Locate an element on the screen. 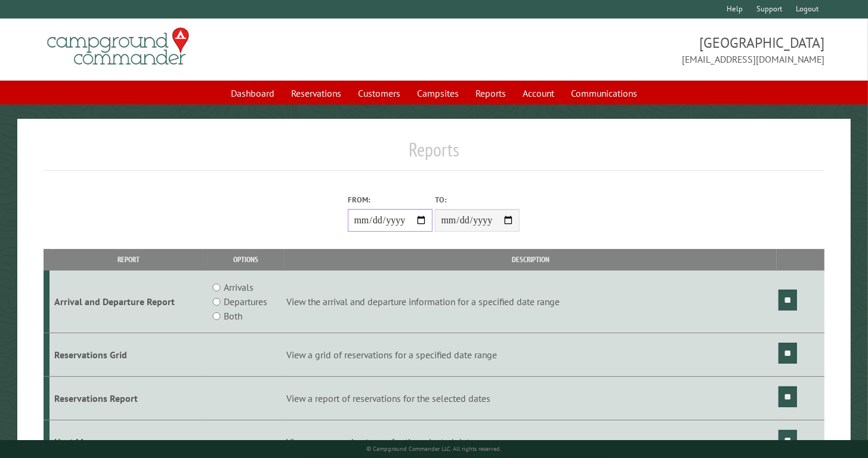 The image size is (868, 458). a: Dashboard is located at coordinates (253, 93).